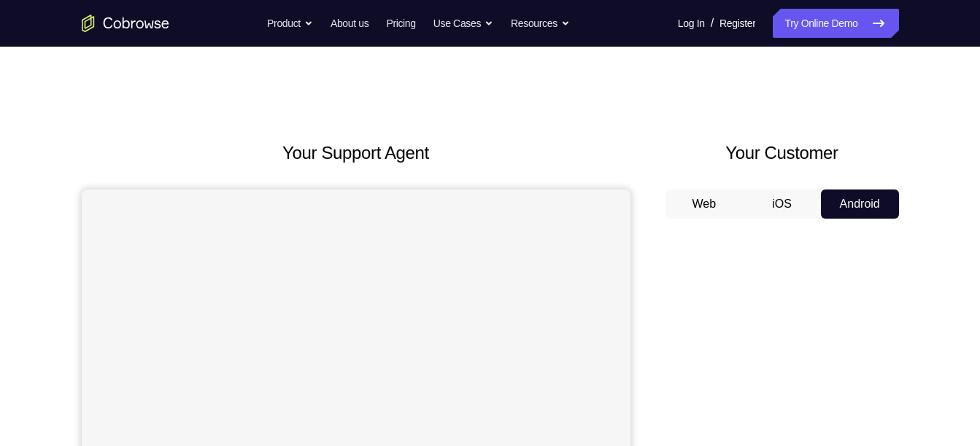 The height and width of the screenshot is (446, 980). I want to click on a: Go to the home page, so click(125, 24).